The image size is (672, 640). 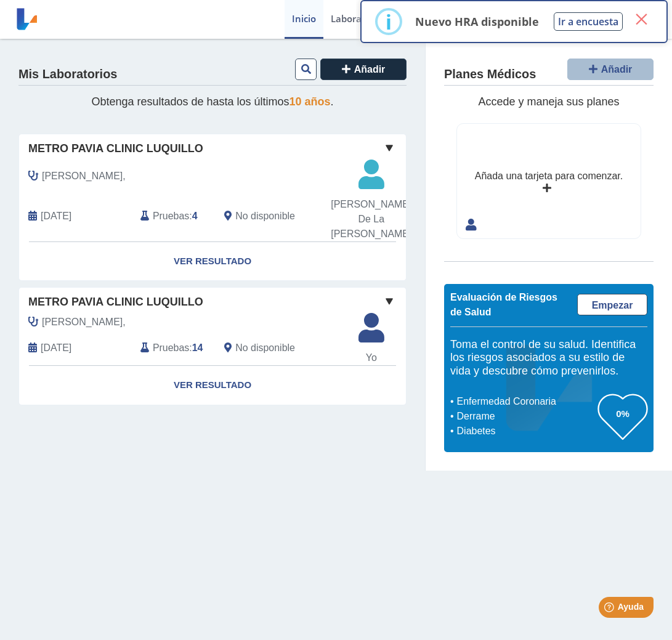 What do you see at coordinates (642, 19) in the screenshot?
I see `button: Close this dialog` at bounding box center [642, 19].